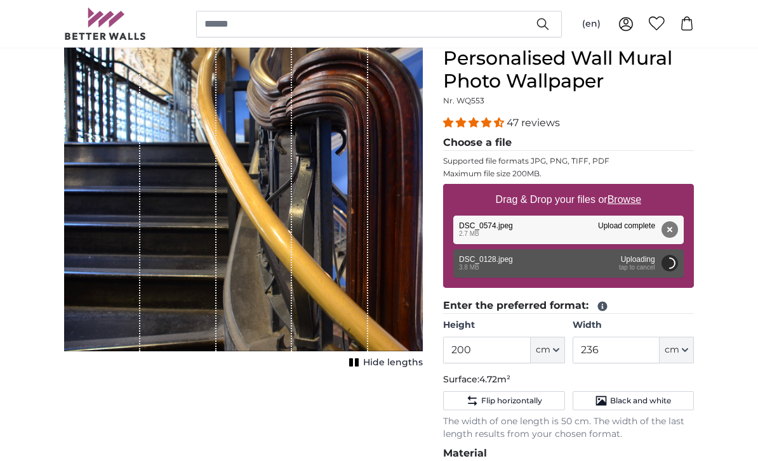 This screenshot has width=758, height=461. I want to click on legend: Enter the preferred format:, so click(568, 306).